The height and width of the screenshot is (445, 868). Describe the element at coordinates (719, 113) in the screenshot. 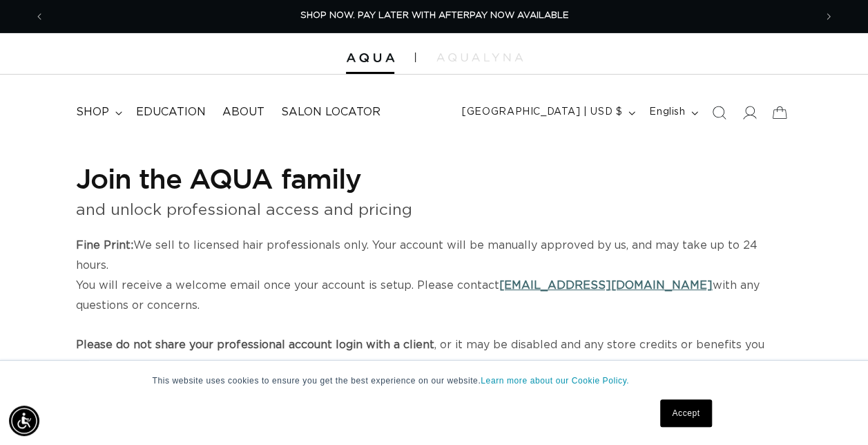

I see `summary: Search` at that location.